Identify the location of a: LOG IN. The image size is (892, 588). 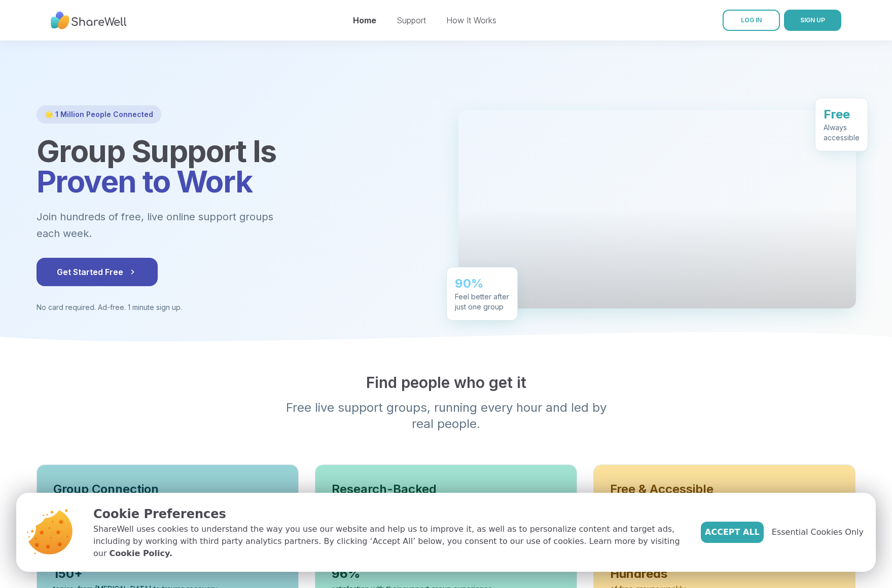
(751, 20).